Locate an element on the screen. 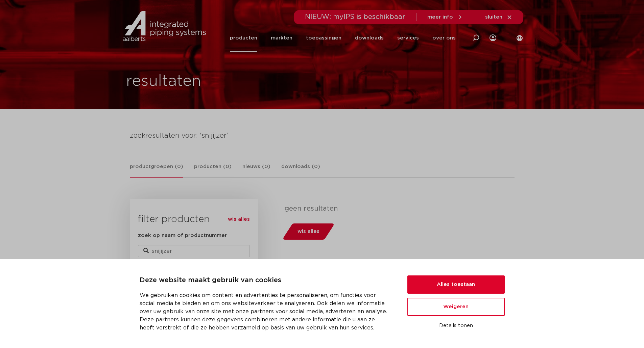 The image size is (644, 348). h3: filter producten is located at coordinates (194, 220).